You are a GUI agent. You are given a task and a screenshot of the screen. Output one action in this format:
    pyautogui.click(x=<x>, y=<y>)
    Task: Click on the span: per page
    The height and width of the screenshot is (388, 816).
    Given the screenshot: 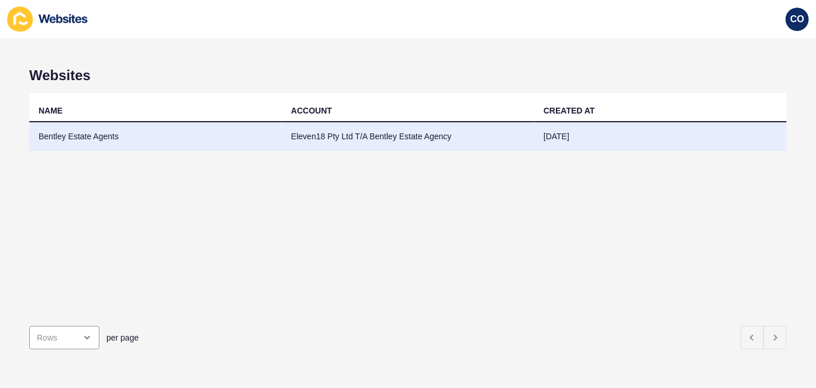 What is the action you would take?
    pyautogui.click(x=122, y=337)
    